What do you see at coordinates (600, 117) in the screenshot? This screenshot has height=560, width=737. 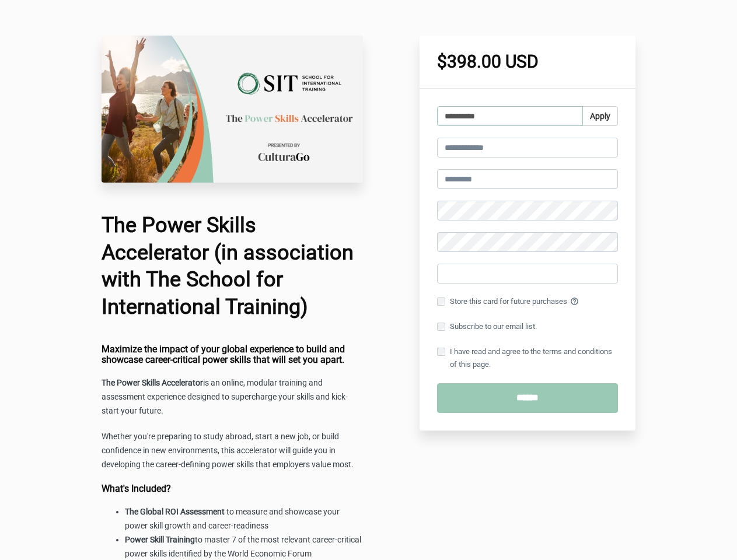 I see `button: Apply` at bounding box center [600, 117].